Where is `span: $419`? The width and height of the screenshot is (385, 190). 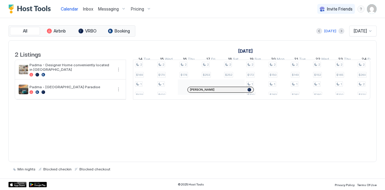
span: $419 is located at coordinates (139, 94).